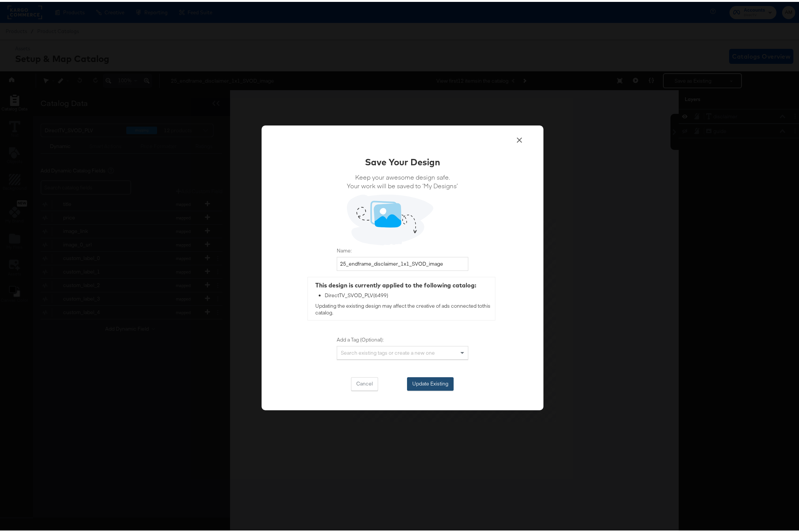  Describe the element at coordinates (402, 338) in the screenshot. I see `label: Add a Tag (Optional):` at that location.